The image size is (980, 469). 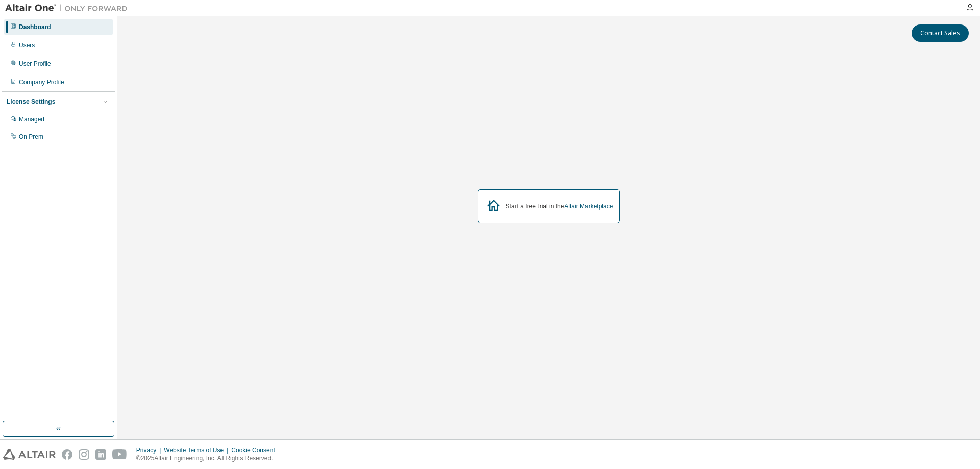 What do you see at coordinates (69, 8) in the screenshot?
I see `img: Altair One` at bounding box center [69, 8].